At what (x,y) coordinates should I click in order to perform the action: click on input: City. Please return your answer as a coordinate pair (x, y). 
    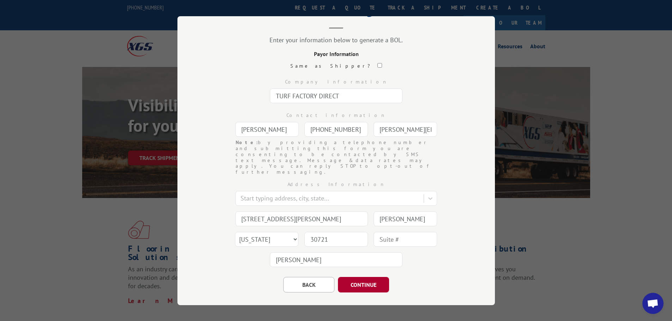
    Looking at the image, I should click on (405, 219).